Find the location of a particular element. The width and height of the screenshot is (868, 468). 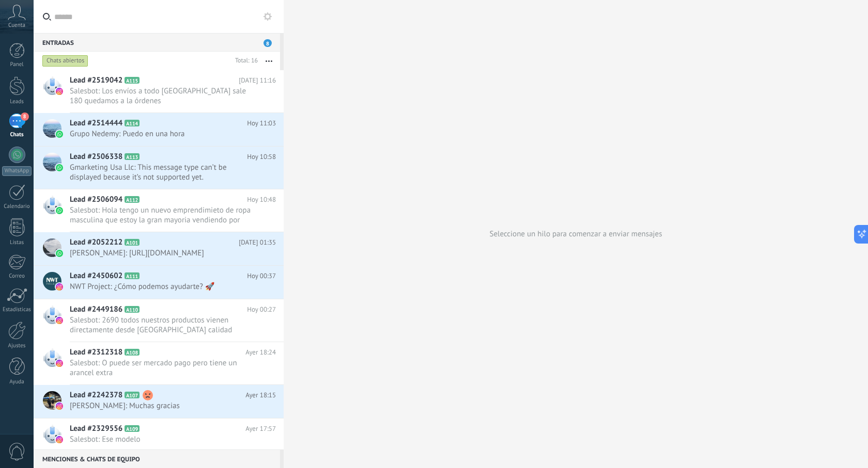

a: Lead #2506094 A112 Hoy 10:48 Salesbot: Hola tengo un nuevo emprendimieto de ropa masculina que es... is located at coordinates (159, 210).